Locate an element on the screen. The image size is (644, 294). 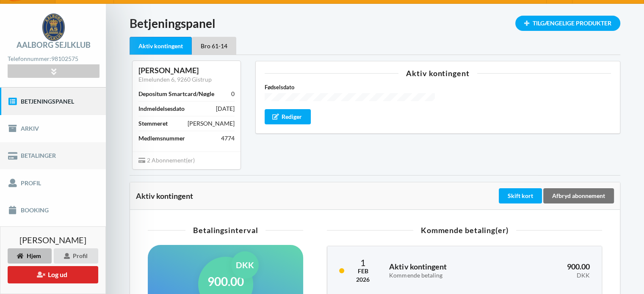
div: Kommende betaling(er) is located at coordinates (465, 230).